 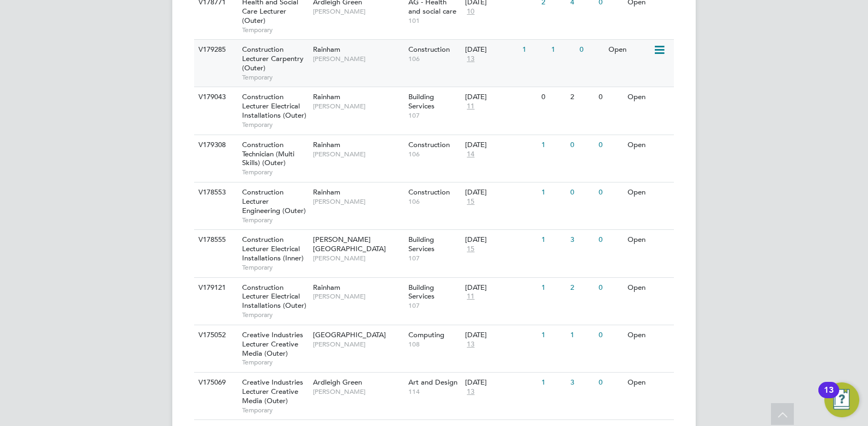 What do you see at coordinates (434, 392) in the screenshot?
I see `span: 114` at bounding box center [434, 392].